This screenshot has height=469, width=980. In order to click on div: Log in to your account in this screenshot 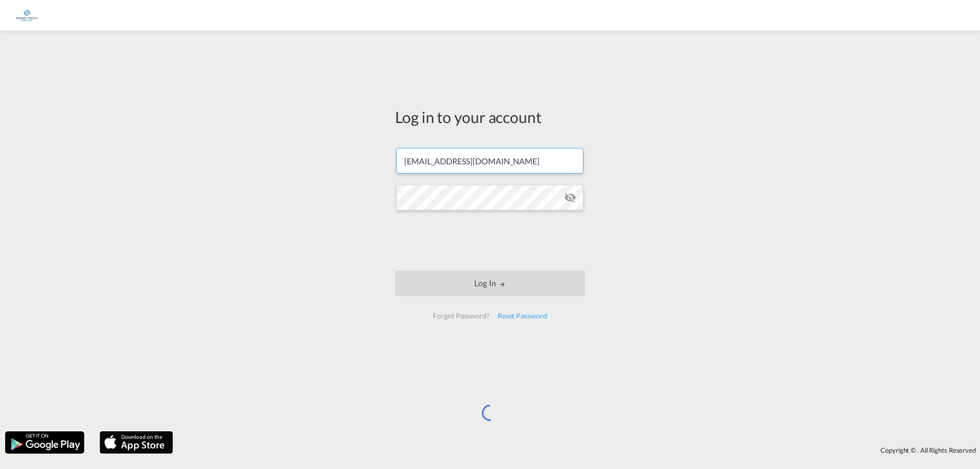, I will do `click(490, 117)`.